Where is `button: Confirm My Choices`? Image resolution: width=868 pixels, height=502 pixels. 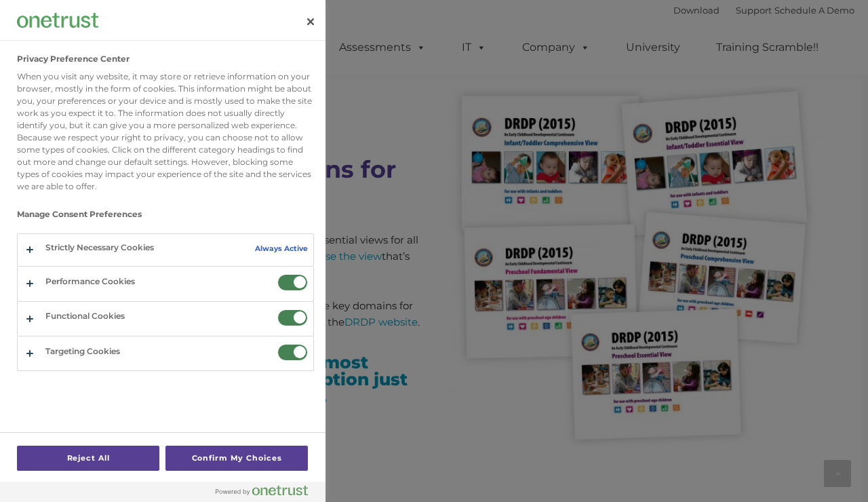 button: Confirm My Choices is located at coordinates (237, 458).